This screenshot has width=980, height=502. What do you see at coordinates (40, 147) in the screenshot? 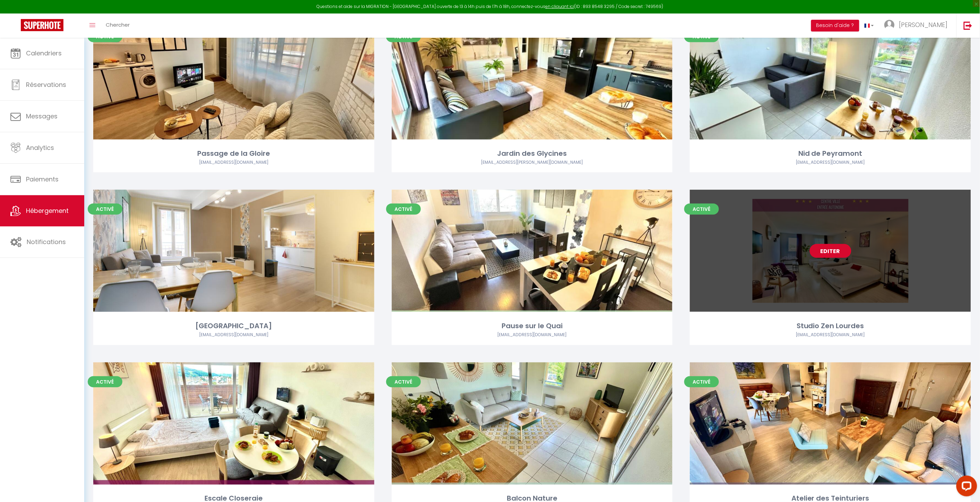
I see `span: Analytics` at bounding box center [40, 147].